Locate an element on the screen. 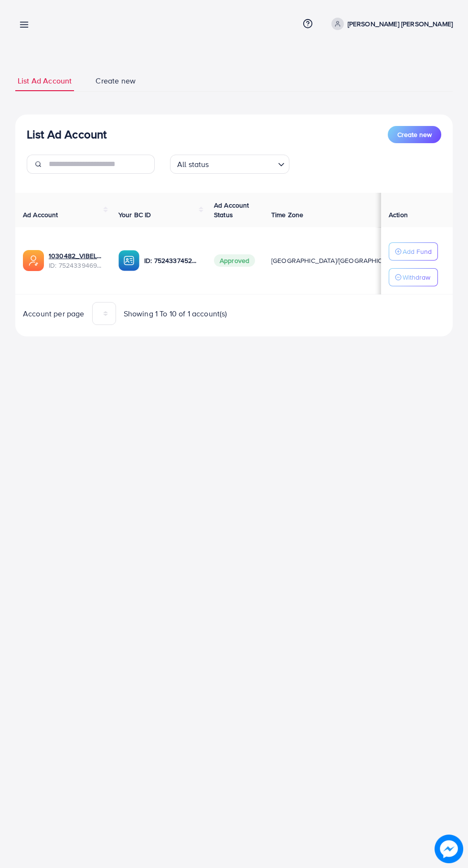 This screenshot has height=868, width=468. div: Search for option is located at coordinates (229, 164).